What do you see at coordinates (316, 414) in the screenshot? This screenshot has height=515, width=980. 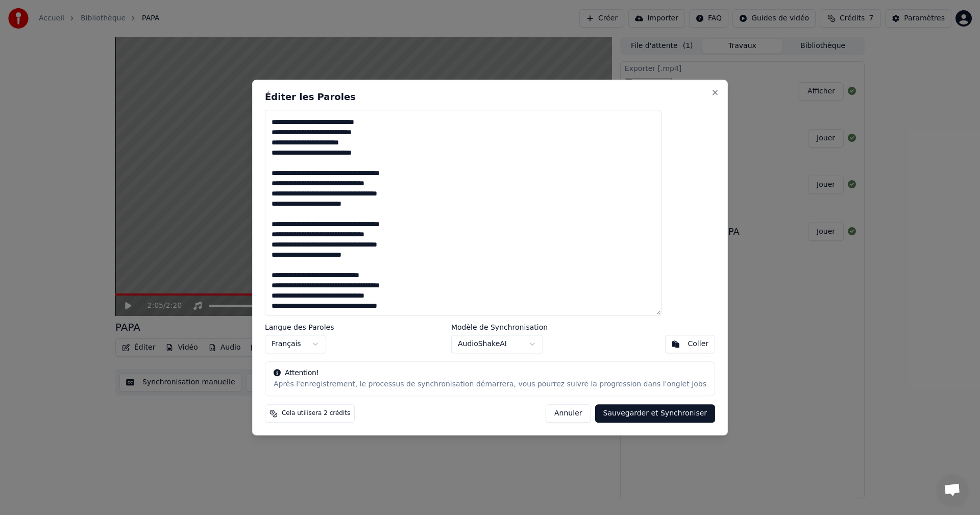 I see `span: Cela utilisera 2 crédits` at bounding box center [316, 414].